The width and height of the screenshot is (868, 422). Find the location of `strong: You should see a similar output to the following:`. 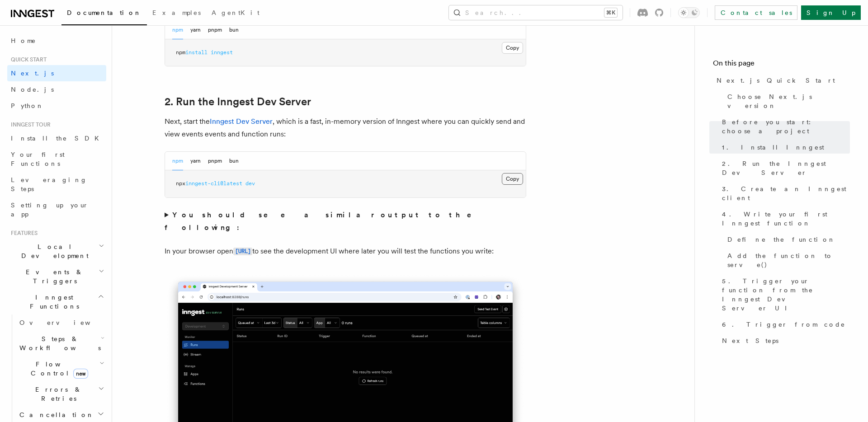

strong: You should see a similar output to the following: is located at coordinates (324, 221).